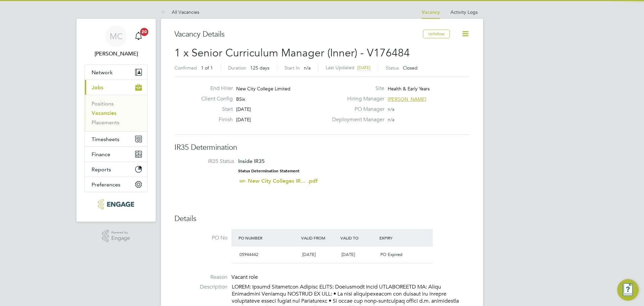 This screenshot has width=644, height=306. What do you see at coordinates (97, 87) in the screenshot?
I see `span: Jobs` at bounding box center [97, 87].